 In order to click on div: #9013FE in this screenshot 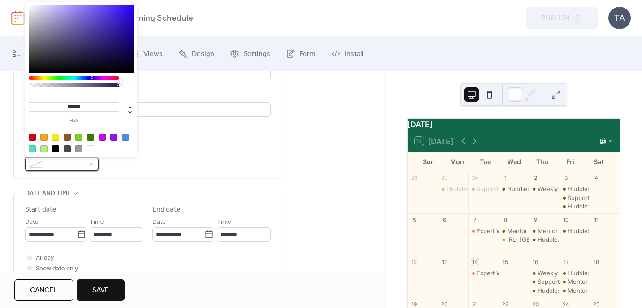, I will do `click(114, 137)`.